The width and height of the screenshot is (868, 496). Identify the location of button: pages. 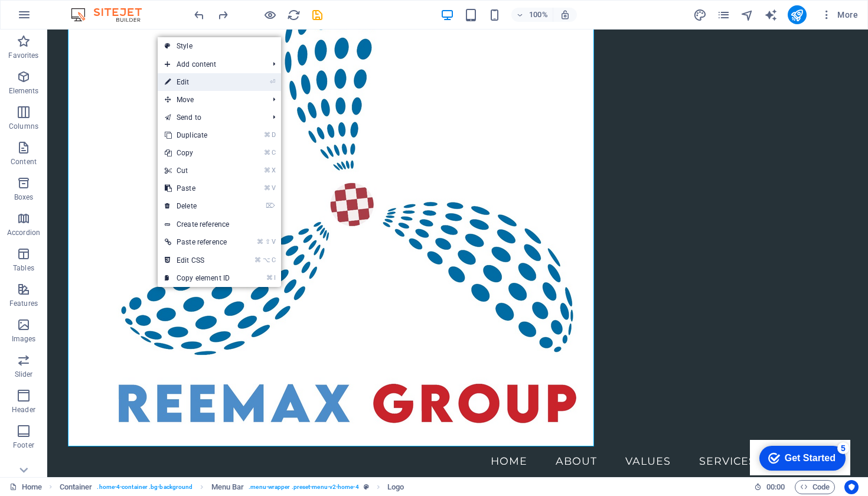
(724, 14).